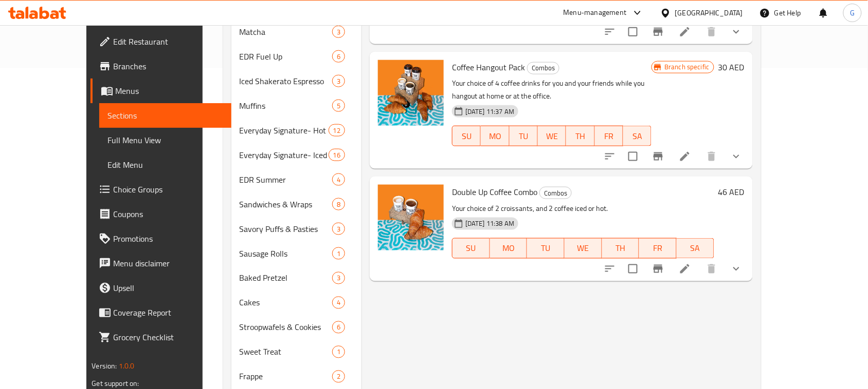  What do you see at coordinates (296, 31) in the screenshot?
I see `div: Matcha3` at bounding box center [296, 31].